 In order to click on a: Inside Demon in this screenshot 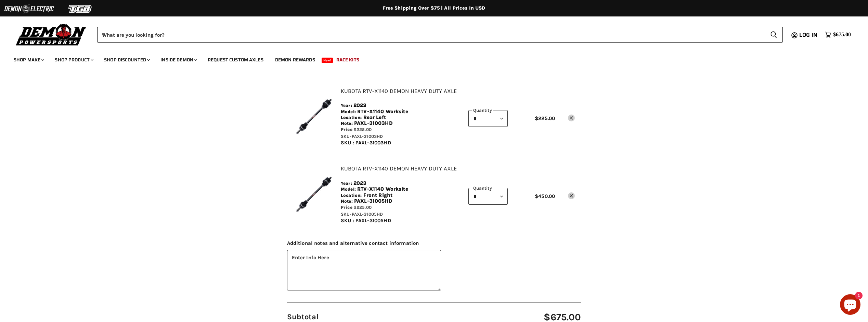, I will do `click(178, 60)`.